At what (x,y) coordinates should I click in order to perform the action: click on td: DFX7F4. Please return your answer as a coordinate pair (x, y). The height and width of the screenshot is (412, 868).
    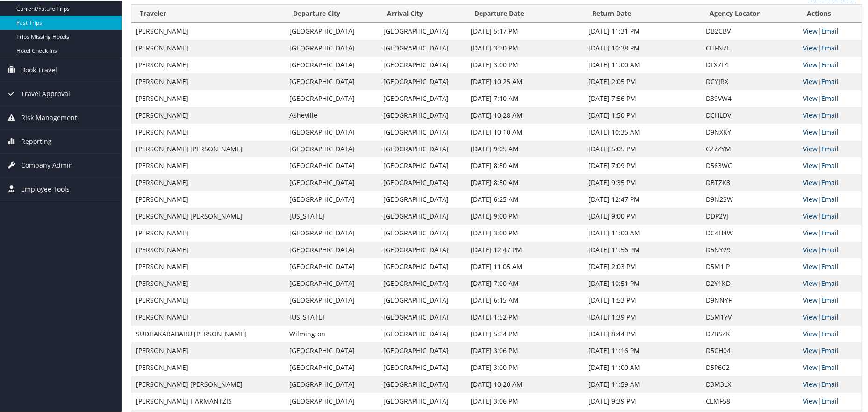
    Looking at the image, I should click on (750, 64).